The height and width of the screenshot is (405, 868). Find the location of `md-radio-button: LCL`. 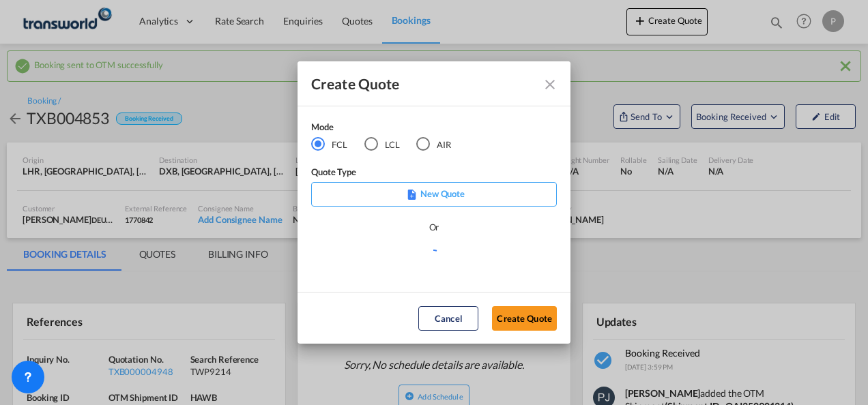

md-radio-button: LCL is located at coordinates (382, 145).